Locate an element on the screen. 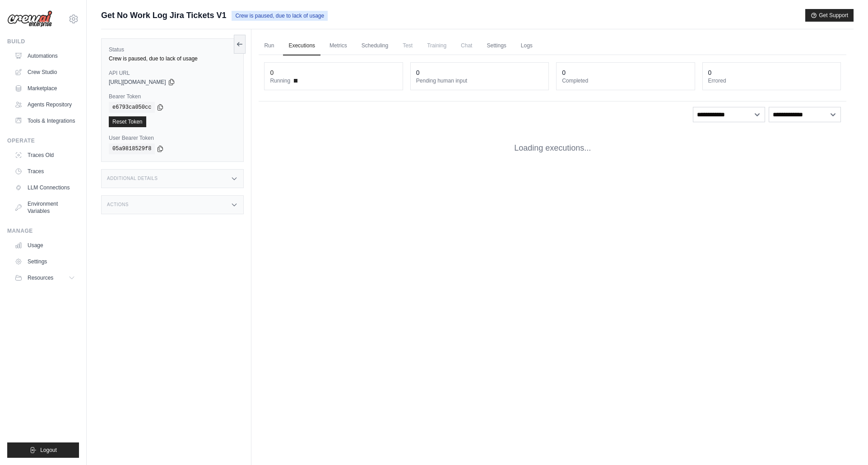 The width and height of the screenshot is (868, 465). a: LLM Connections is located at coordinates (44, 187).